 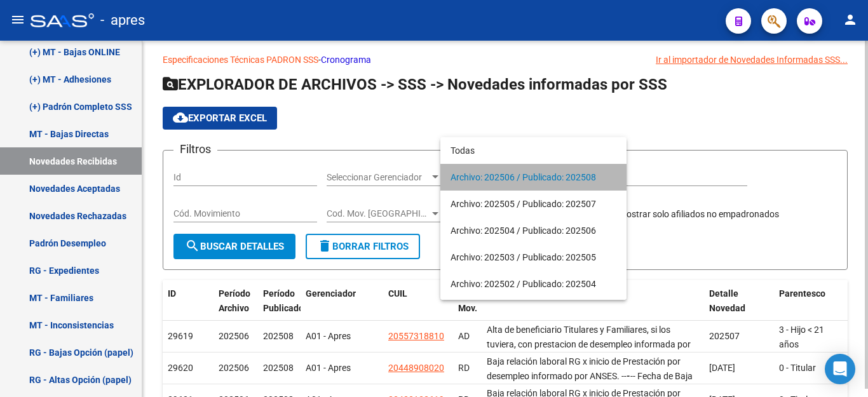 I want to click on span: Archivo: 202502 / Publicado: 202504, so click(x=533, y=284).